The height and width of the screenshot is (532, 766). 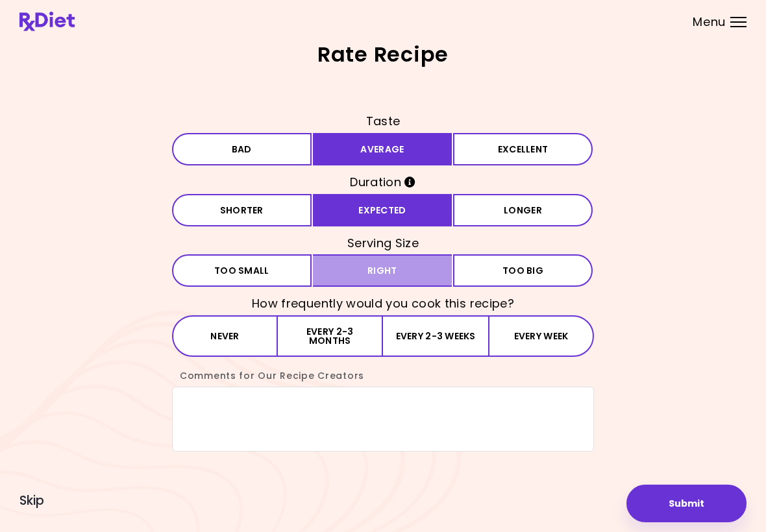 I want to click on button: Longer, so click(x=522, y=210).